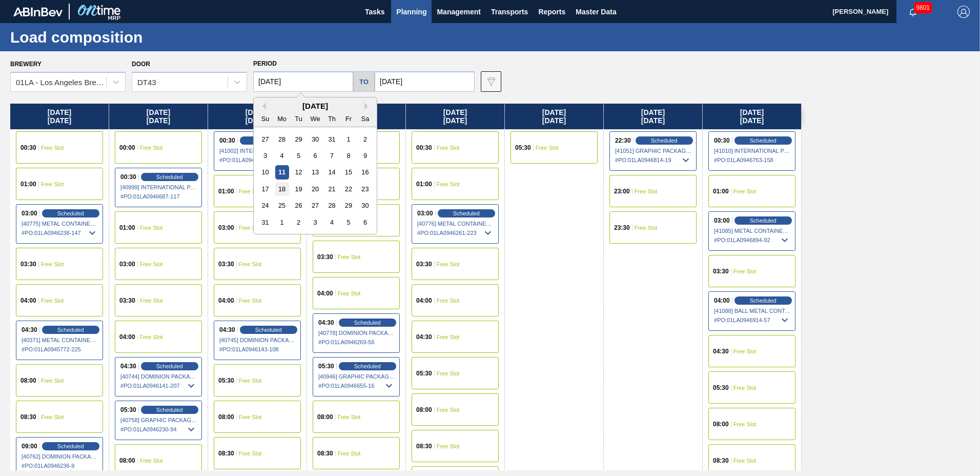 The height and width of the screenshot is (476, 980). I want to click on div: Choose Monday, August 25th, 2025, so click(282, 205).